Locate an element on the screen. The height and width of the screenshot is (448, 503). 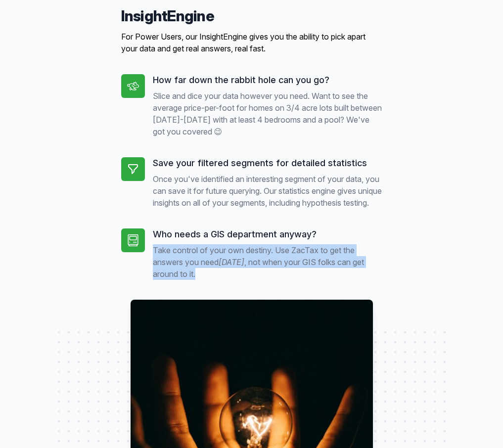
h5: Who needs a GIS department anyway? is located at coordinates (268, 234).